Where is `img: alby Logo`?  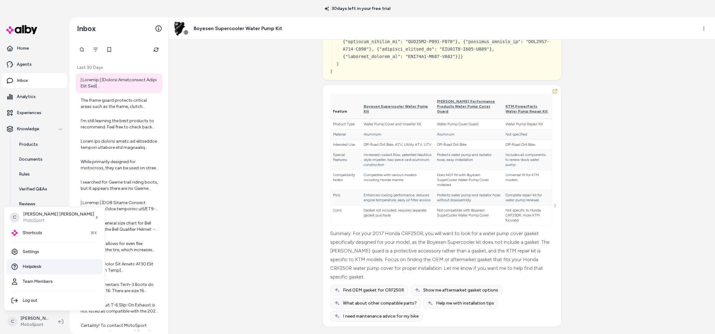 img: alby Logo is located at coordinates (15, 233).